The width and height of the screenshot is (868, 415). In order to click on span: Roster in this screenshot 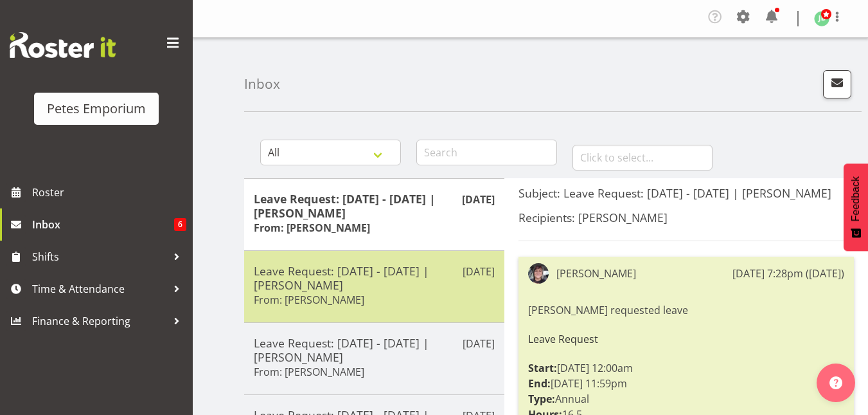, I will do `click(109, 192)`.